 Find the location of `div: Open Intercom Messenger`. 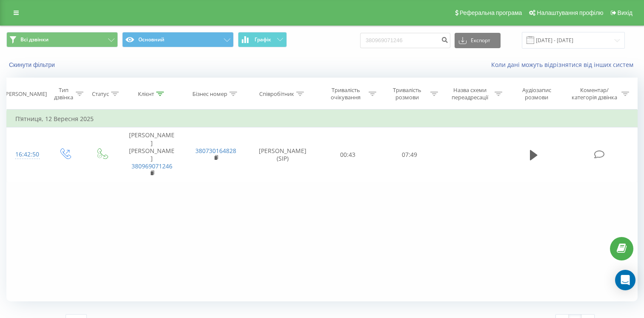

div: Open Intercom Messenger is located at coordinates (625, 280).